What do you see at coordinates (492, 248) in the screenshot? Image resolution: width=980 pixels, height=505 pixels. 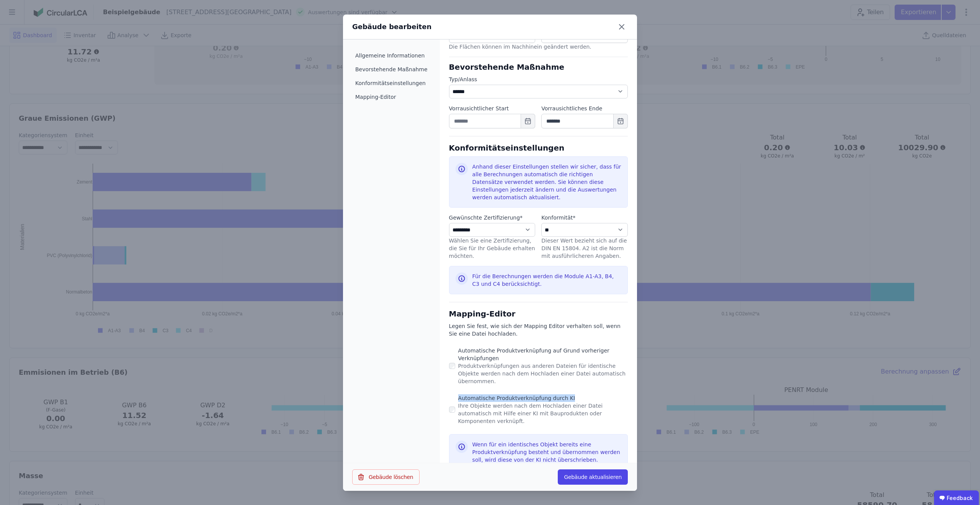 I see `div: Wählen Sie eine Zertifizierung, die Sie für Ihr Gebäude erhalten möchten.` at bounding box center [492, 248].